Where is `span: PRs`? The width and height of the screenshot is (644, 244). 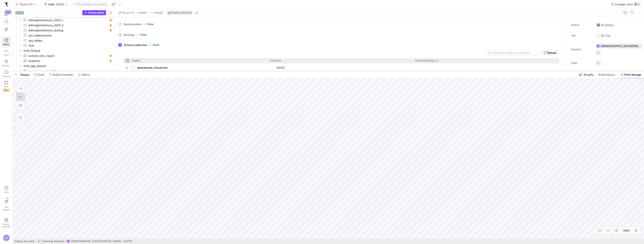 span: PRs is located at coordinates (6, 87).